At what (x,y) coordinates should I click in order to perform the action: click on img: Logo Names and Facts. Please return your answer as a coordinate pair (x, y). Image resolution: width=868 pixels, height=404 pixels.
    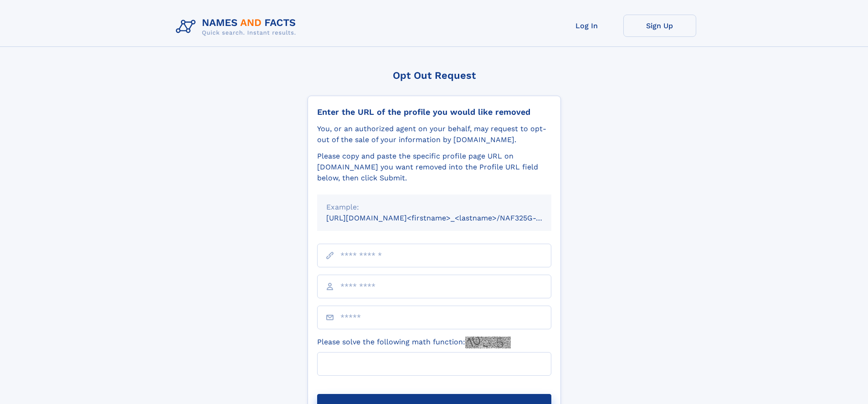
    Looking at the image, I should click on (238, 27).